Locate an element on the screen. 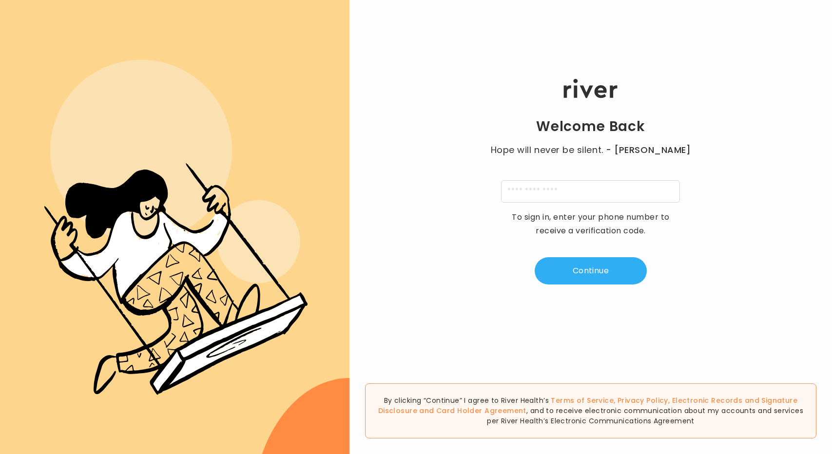 The height and width of the screenshot is (454, 832). span: , , and is located at coordinates (588, 405).